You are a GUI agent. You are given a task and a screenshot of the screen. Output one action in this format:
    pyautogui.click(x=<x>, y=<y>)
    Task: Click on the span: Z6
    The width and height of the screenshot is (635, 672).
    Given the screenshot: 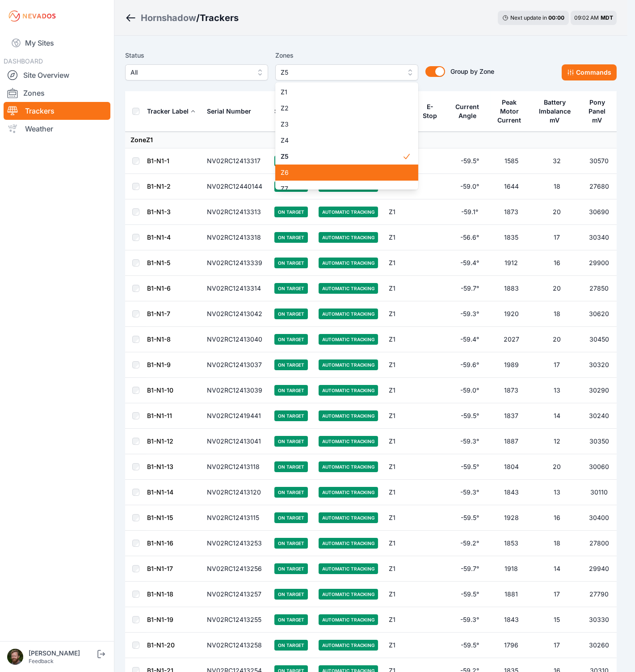 What is the action you would take?
    pyautogui.click(x=341, y=173)
    